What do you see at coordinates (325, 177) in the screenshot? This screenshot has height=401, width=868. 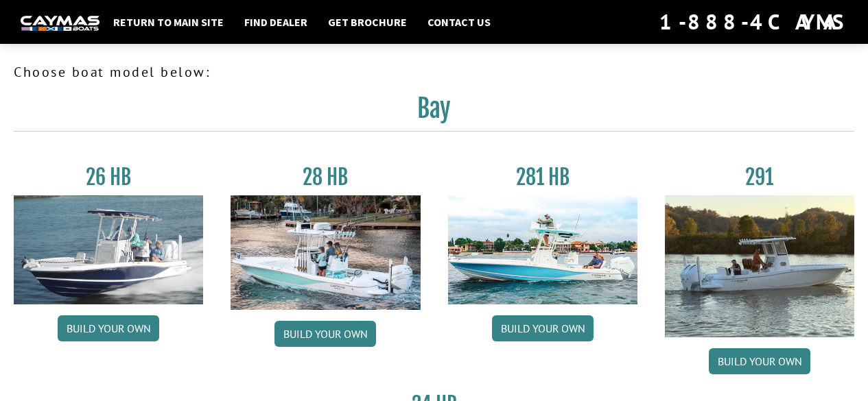 I see `h3: 28 HB` at bounding box center [325, 177].